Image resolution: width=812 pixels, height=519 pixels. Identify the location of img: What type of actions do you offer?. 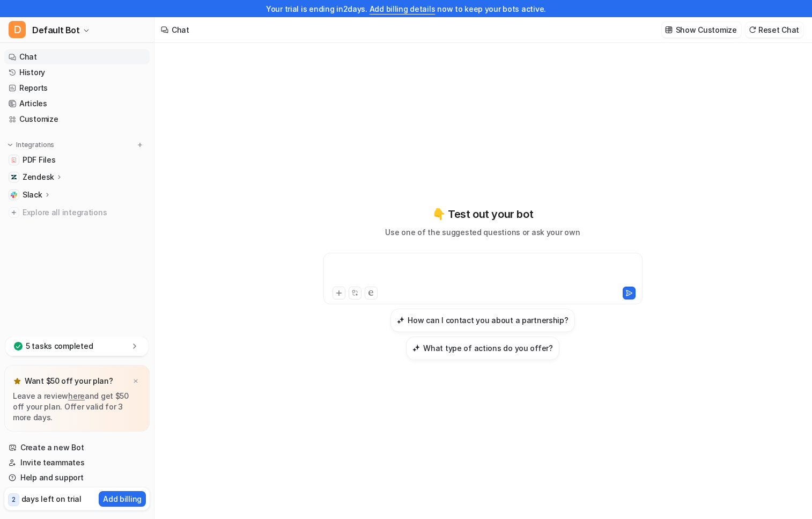
(416, 348).